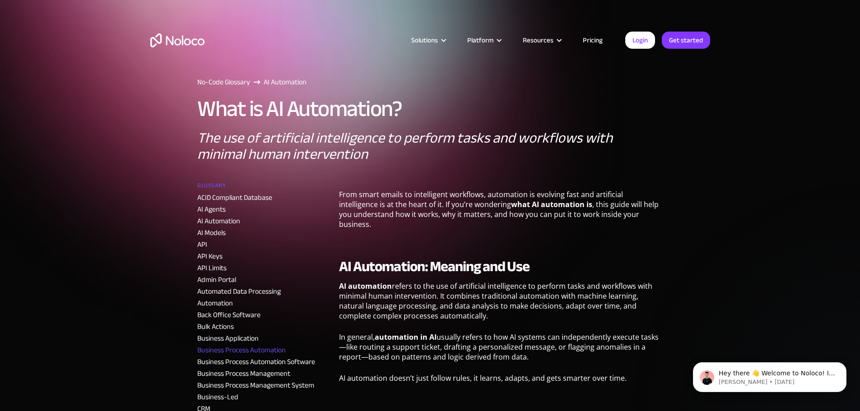 This screenshot has height=411, width=860. I want to click on a: Back Office Software, so click(229, 315).